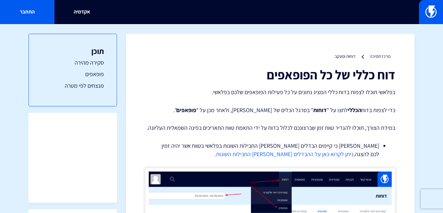 The height and width of the screenshot is (213, 443). I want to click on a: מרכז תמיכה, so click(380, 56).